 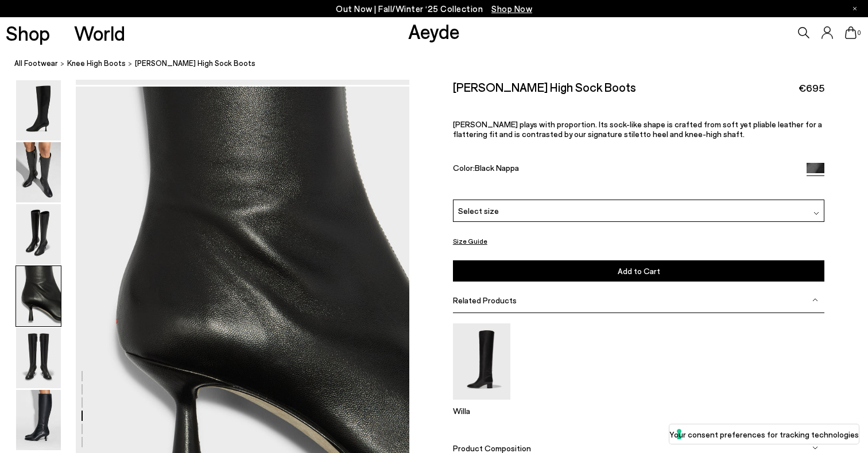 I want to click on button: Add to Cart, so click(x=639, y=270).